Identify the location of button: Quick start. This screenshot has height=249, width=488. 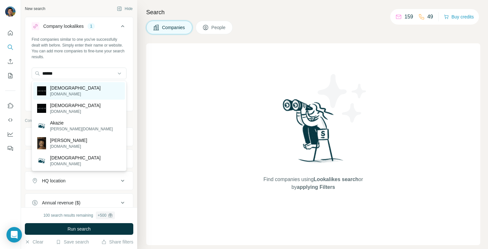
(10, 33).